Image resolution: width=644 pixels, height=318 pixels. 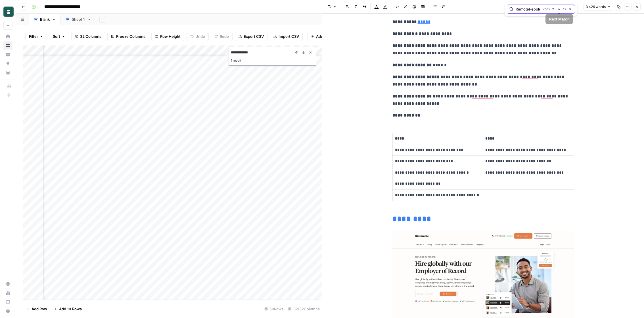 I want to click on button: Add Column, so click(x=324, y=36).